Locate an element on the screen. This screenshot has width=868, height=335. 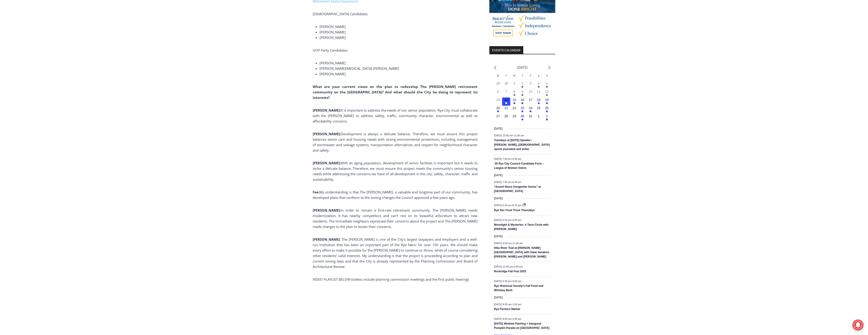
button: 21 is located at coordinates (506, 110).